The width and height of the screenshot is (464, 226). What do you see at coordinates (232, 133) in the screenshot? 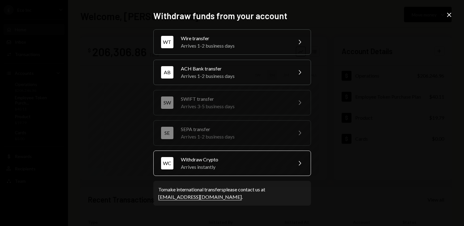
I see `button: SESEPA transferArrives 1-2 business days` at bounding box center [232, 133].